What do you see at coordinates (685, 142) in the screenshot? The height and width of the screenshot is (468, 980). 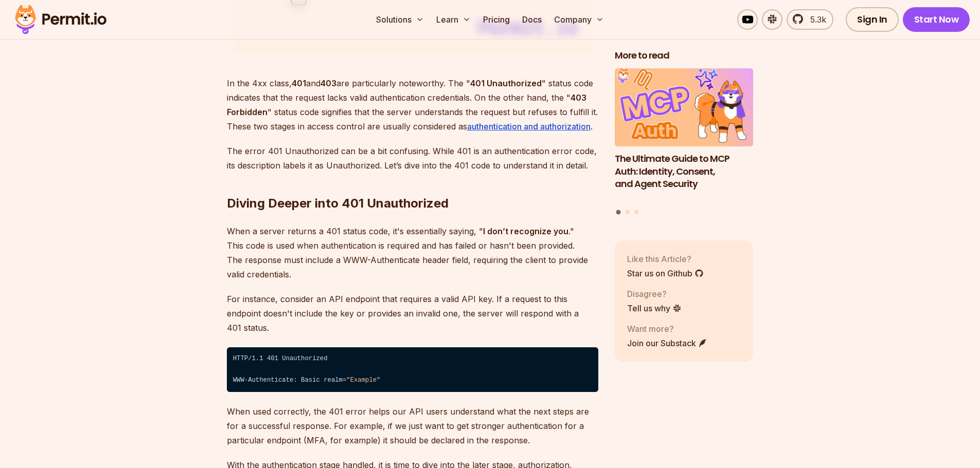 I see `div: Posts` at bounding box center [685, 142].